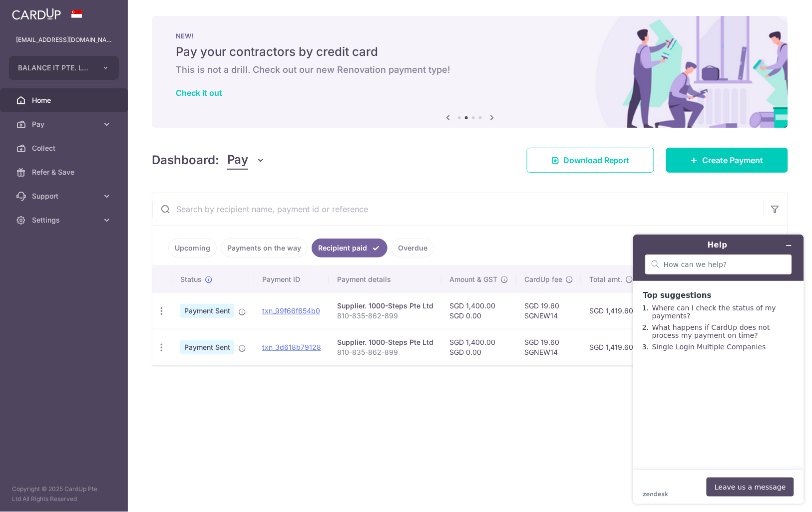 The height and width of the screenshot is (512, 812). Describe the element at coordinates (84, 120) in the screenshot. I see `a: Single Login Multiple Companies` at that location.